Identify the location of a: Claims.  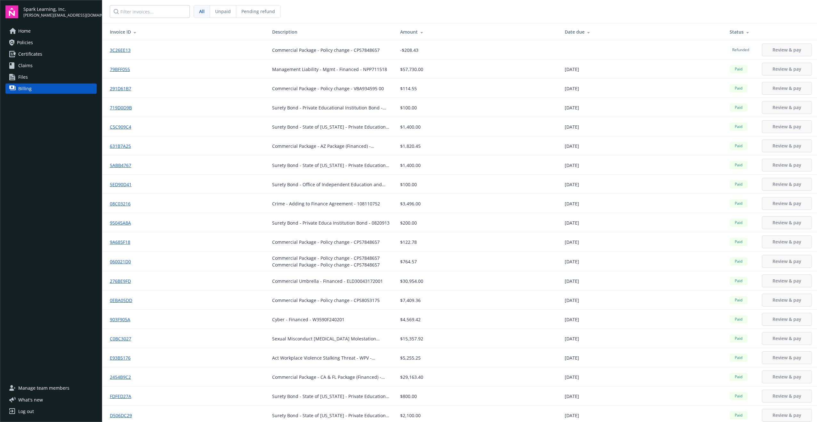
(51, 66).